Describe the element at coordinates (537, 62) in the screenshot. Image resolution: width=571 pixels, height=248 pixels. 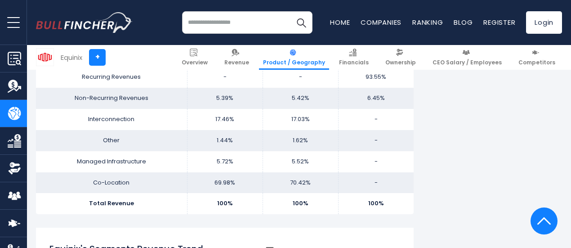
I see `span: Competitors` at that location.